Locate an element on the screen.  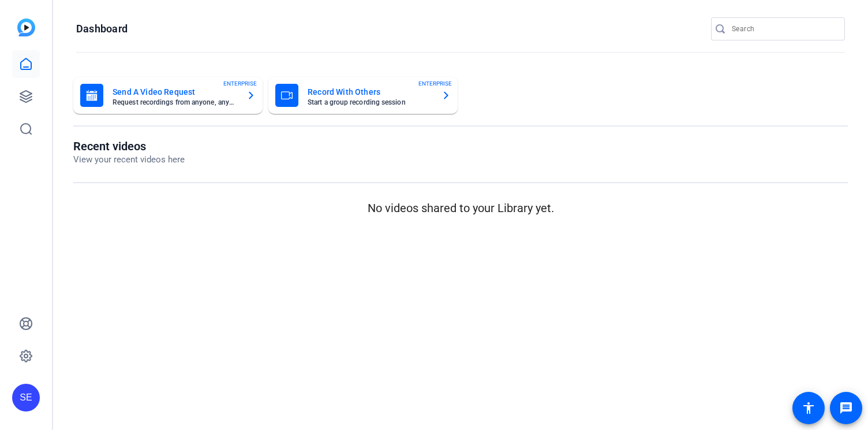
p: View your recent videos here is located at coordinates (129, 160).